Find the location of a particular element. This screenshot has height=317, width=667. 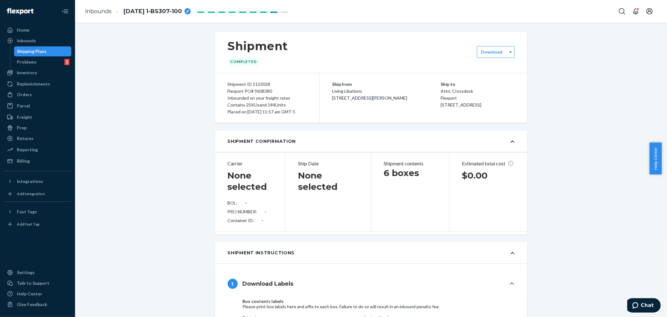

div: Billing is located at coordinates (23, 161).